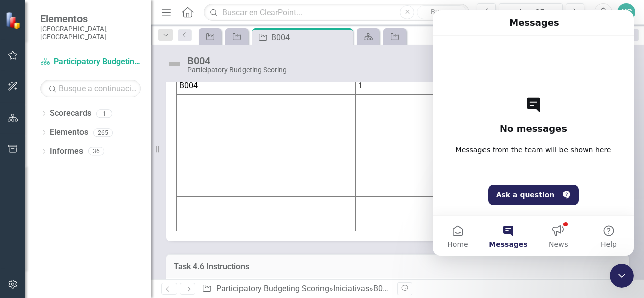 This screenshot has height=298, width=644. What do you see at coordinates (102, 12) in the screenshot?
I see `h1: Messages` at bounding box center [102, 12].